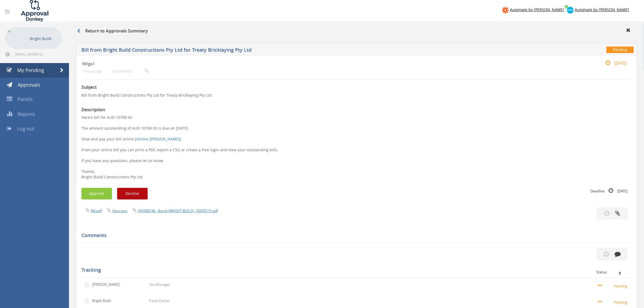  Describe the element at coordinates (113, 31) in the screenshot. I see `h3: Return to Approvals Summary` at that location.